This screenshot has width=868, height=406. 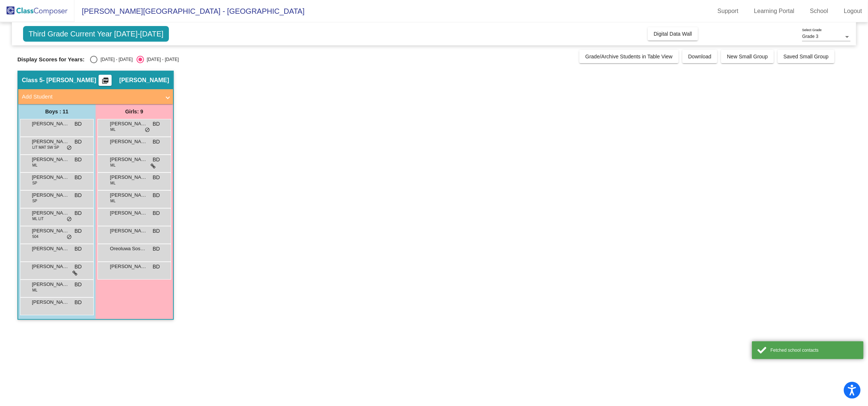 What do you see at coordinates (35, 237) in the screenshot?
I see `span: 504` at bounding box center [35, 237].